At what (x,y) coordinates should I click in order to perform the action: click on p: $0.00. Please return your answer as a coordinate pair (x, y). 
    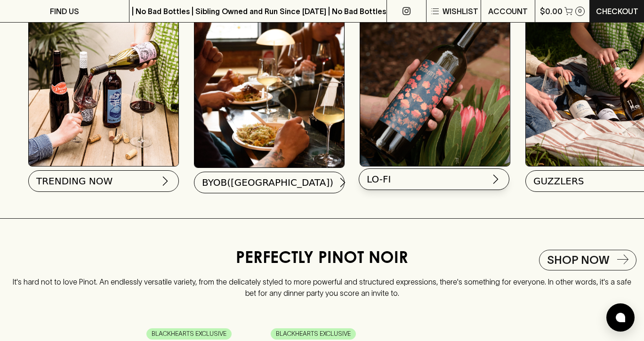
    Looking at the image, I should click on (552, 11).